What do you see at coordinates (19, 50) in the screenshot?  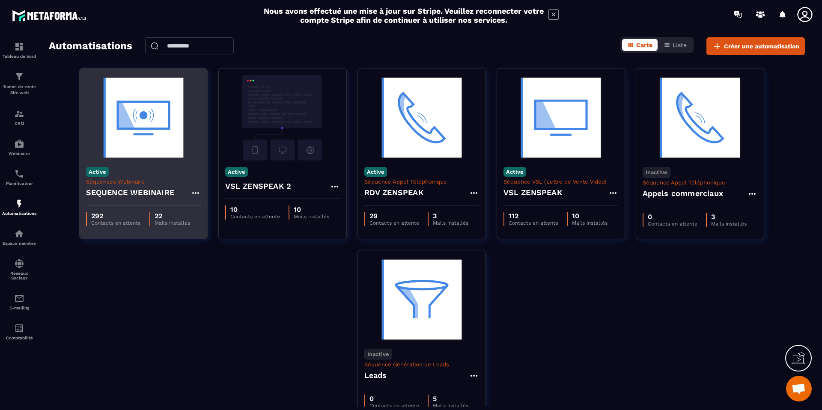 I see `a: formationformationTableau de bord` at bounding box center [19, 50].